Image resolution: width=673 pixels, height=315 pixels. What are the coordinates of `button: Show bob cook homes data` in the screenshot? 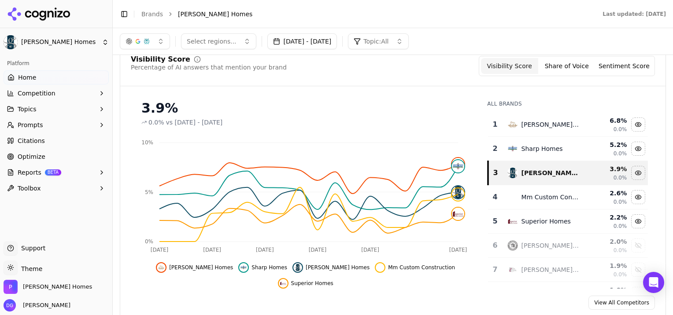 It's located at (638, 270).